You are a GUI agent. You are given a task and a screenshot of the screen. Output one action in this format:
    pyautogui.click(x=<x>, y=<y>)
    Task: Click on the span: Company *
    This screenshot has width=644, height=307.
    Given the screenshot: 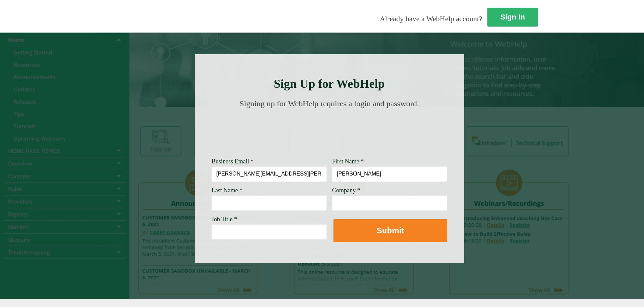 What is the action you would take?
    pyautogui.click(x=346, y=191)
    